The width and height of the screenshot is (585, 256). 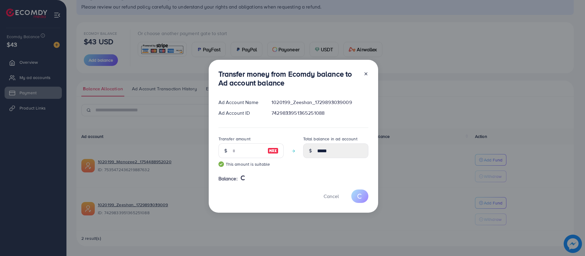 What do you see at coordinates (289, 78) in the screenshot?
I see `h3: Transfer money from Ecomdy balance to Ad account balance` at bounding box center [289, 78].